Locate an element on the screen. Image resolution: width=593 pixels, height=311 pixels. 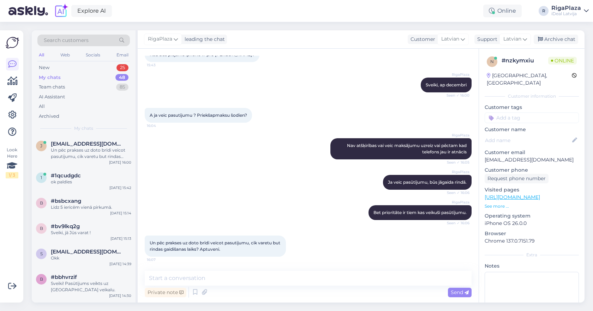
div: RigaPlaza is located at coordinates (566, 8).